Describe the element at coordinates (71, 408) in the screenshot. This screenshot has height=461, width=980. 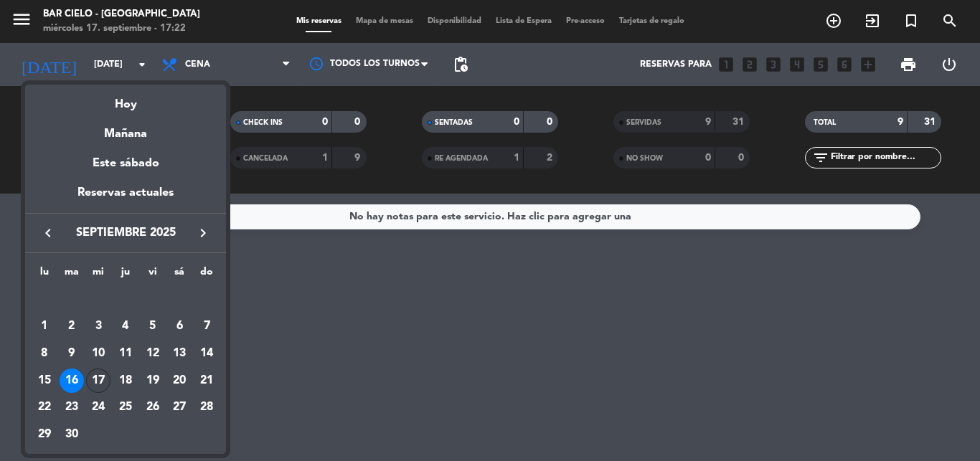
I see `td: 23 de septiembre de 2025` at that location.